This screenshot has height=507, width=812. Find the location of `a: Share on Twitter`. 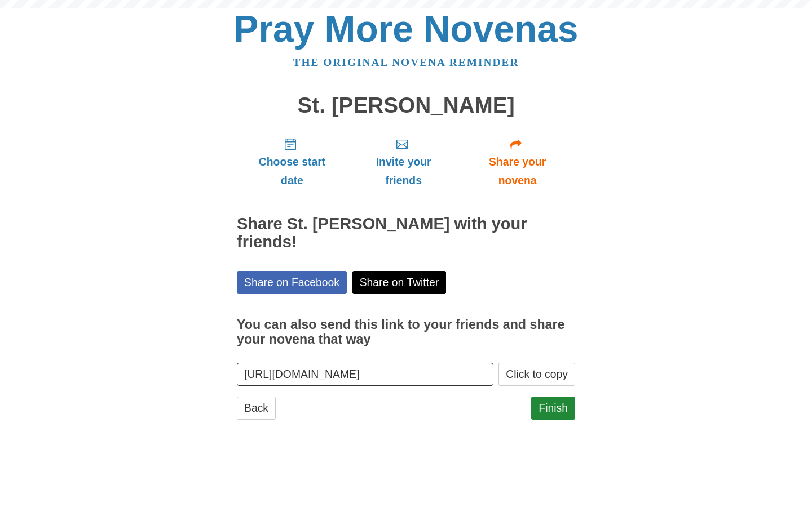

a: Share on Twitter is located at coordinates (399, 282).